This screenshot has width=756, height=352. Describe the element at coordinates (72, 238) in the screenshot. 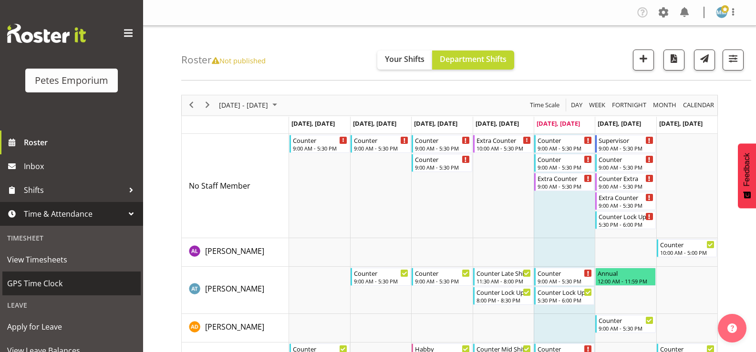

I see `div: Timesheet` at that location.